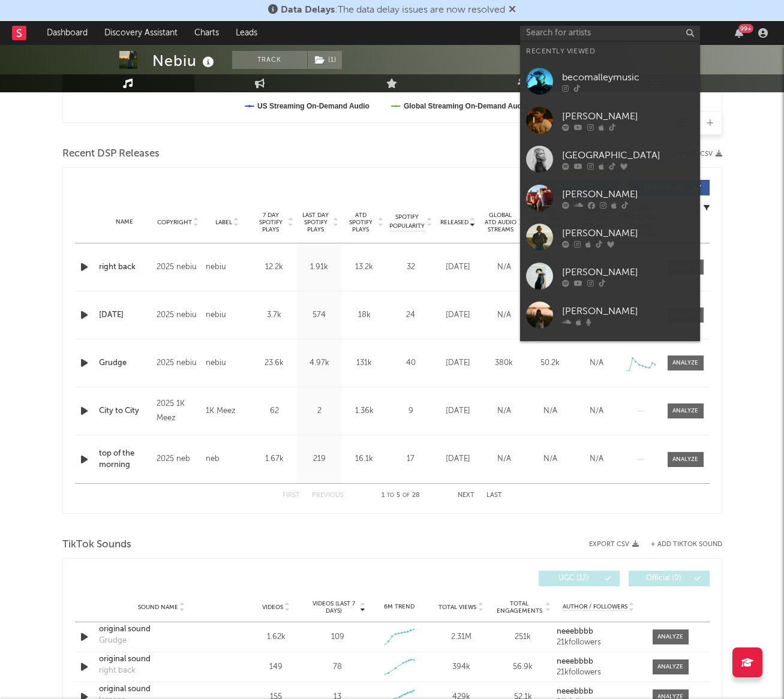 The height and width of the screenshot is (699, 784). I want to click on div: 219, so click(319, 459).